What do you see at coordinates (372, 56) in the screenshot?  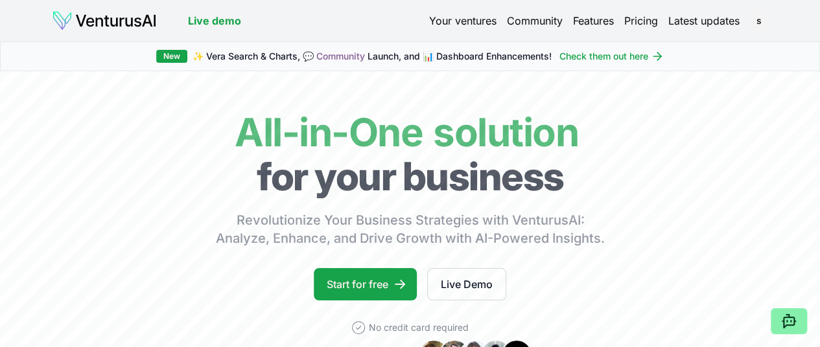 I see `span: ✨ Vera Search & Charts, 💬 Launch, and 📊 Dashboard Enhancements!` at bounding box center [372, 56].